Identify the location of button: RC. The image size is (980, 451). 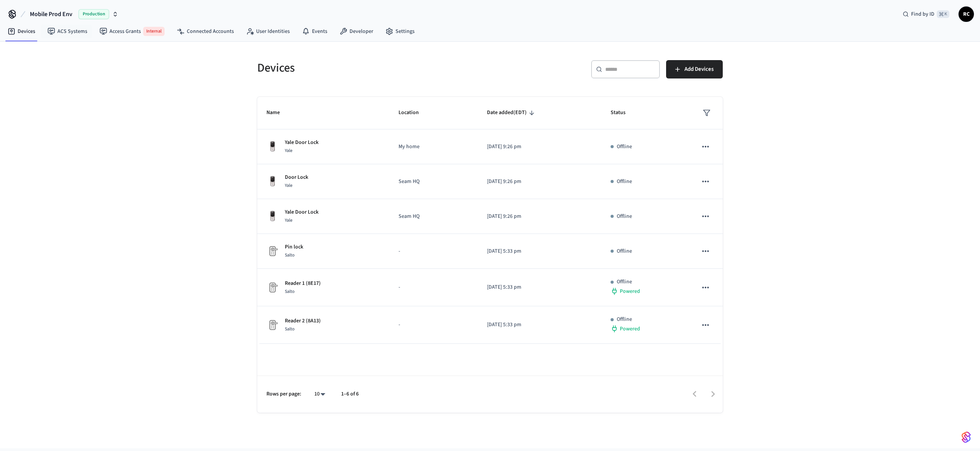
(967, 14).